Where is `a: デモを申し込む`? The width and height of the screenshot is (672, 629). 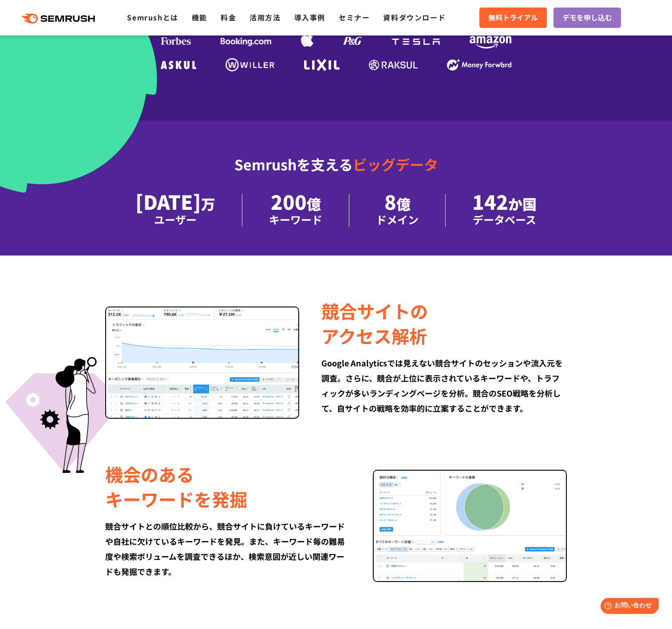 a: デモを申し込む is located at coordinates (587, 18).